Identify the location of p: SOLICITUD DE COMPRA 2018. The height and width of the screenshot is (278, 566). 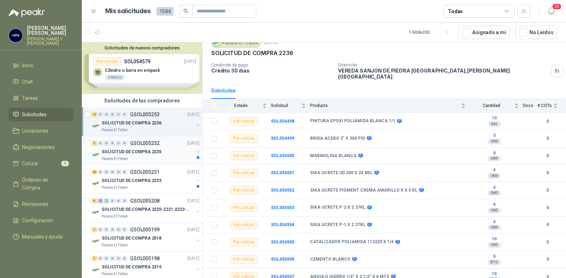
(132, 238).